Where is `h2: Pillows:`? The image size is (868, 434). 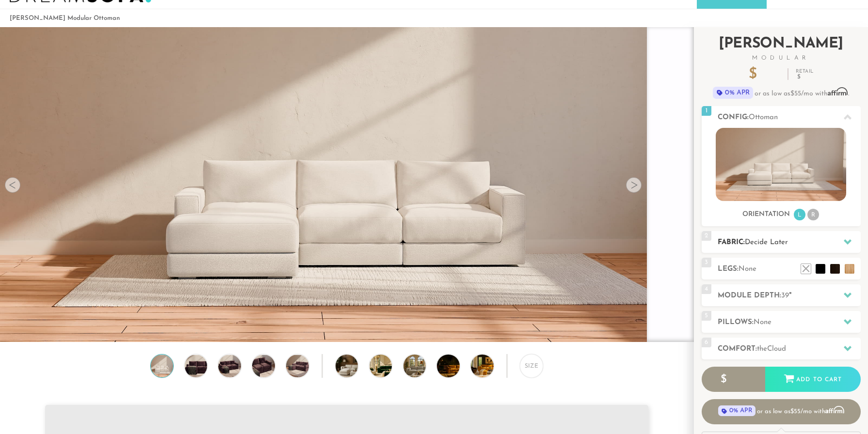
h2: Pillows: is located at coordinates (788, 322).